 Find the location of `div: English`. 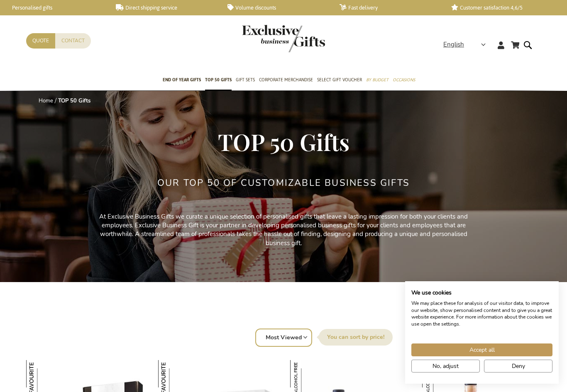

div: English is located at coordinates (467, 45).